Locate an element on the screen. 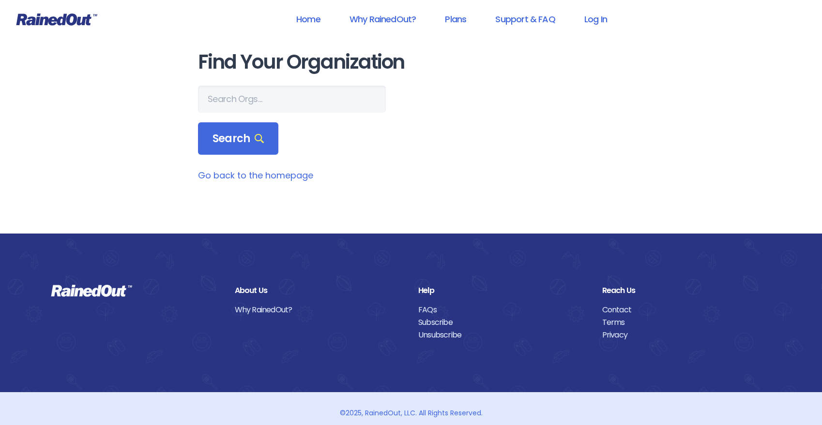 Image resolution: width=822 pixels, height=425 pixels. a: Unsubscribe is located at coordinates (503, 335).